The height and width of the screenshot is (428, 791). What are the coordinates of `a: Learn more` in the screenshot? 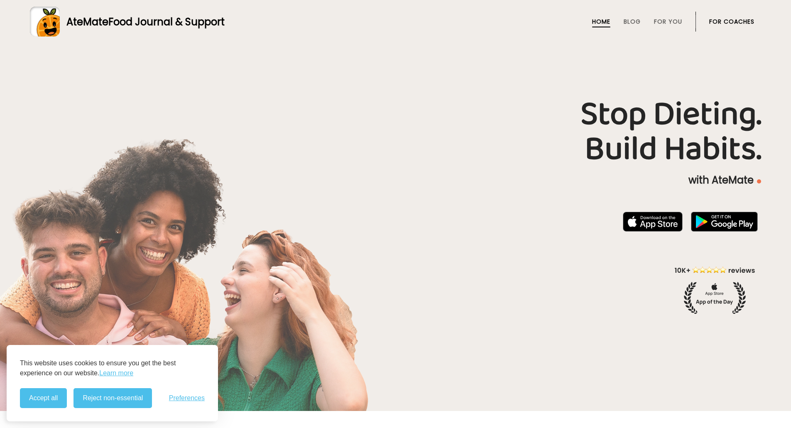 It's located at (116, 374).